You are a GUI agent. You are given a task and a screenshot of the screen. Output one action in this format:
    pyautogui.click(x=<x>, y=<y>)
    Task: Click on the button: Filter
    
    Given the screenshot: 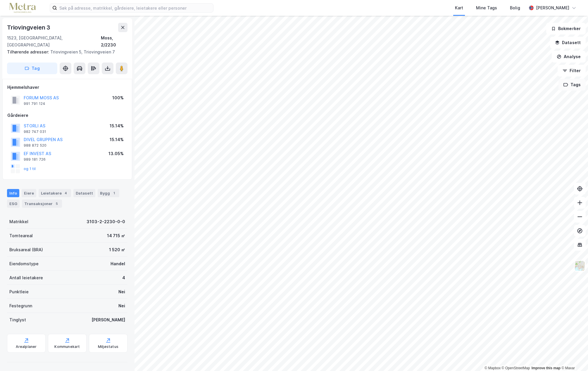 What is the action you would take?
    pyautogui.click(x=571, y=71)
    